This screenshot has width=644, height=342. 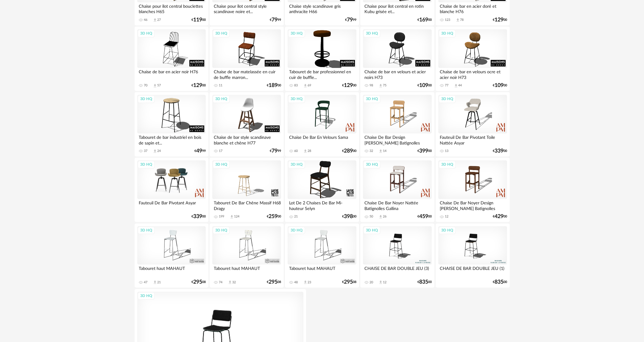 I want to click on div: CHAISE DE BAR DOUBLE JEU (1), so click(x=472, y=271).